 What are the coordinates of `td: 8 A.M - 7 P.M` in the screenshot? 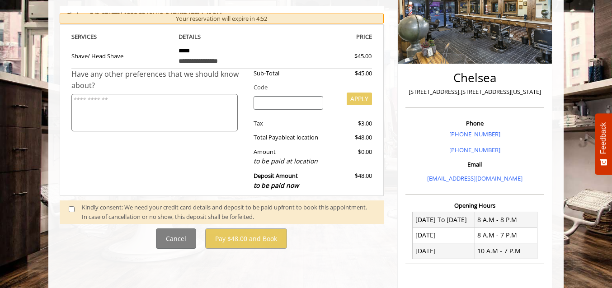 It's located at (506, 236).